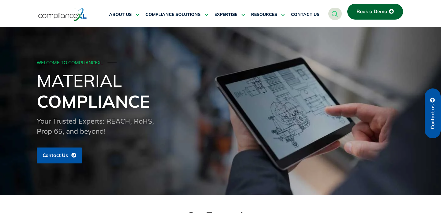 The image size is (441, 213). What do you see at coordinates (433, 113) in the screenshot?
I see `a: Contact us` at bounding box center [433, 113].